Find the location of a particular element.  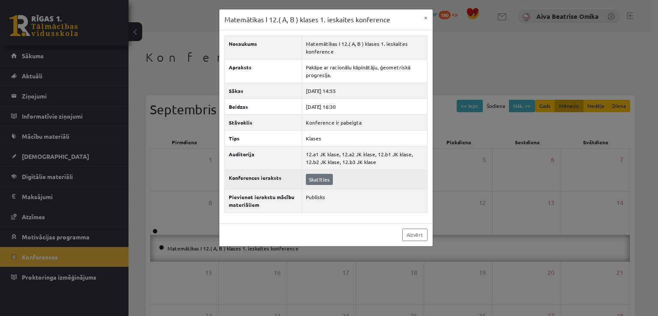

a: Skatīties is located at coordinates (319, 179).